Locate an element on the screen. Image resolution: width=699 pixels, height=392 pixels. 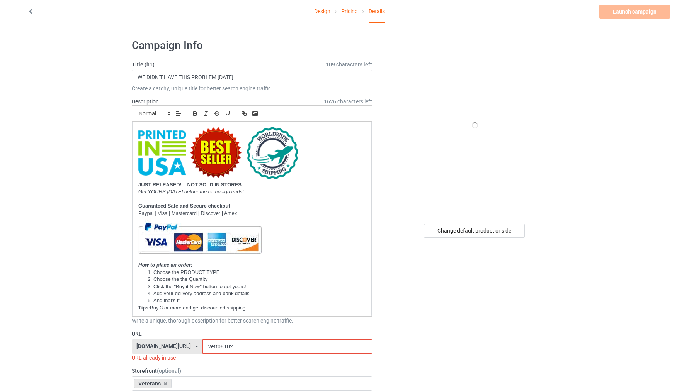
span: 109 characters left is located at coordinates (349, 64).